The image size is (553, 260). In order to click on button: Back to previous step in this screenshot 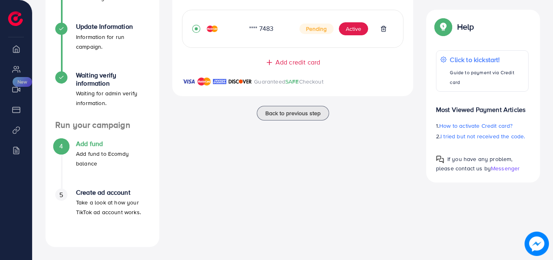, I will do `click(293, 113)`.